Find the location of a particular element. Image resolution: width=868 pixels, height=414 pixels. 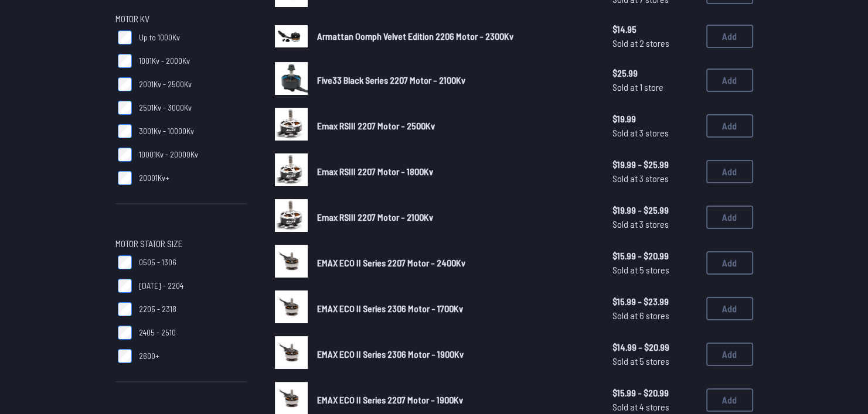

span: Sold at 4 stores is located at coordinates (655, 407).